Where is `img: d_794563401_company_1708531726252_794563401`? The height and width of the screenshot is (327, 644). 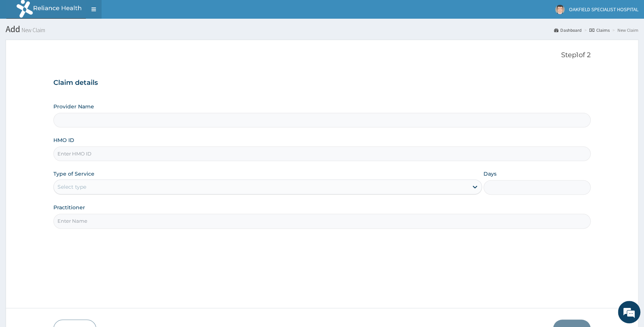
img: d_794563401_company_1708531726252_794563401 is located at coordinates (22, 47).